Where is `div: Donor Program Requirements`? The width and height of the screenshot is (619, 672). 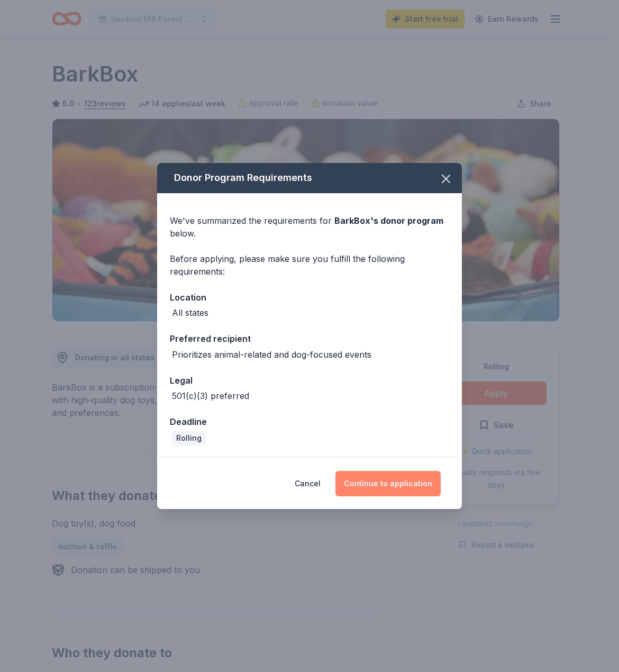 div: Donor Program Requirements is located at coordinates (310, 178).